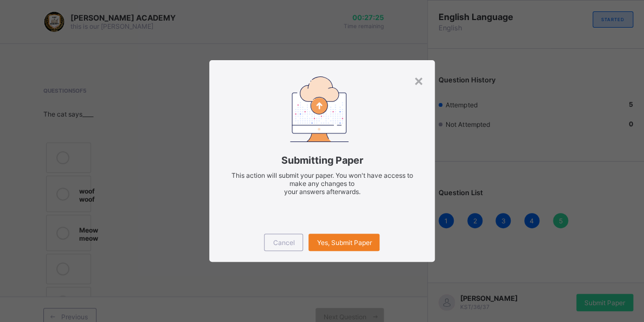 This screenshot has width=644, height=322. What do you see at coordinates (322, 183) in the screenshot?
I see `span: This action will submit your paper. You won't have access to make any changes to your answers aft...` at bounding box center [322, 183].